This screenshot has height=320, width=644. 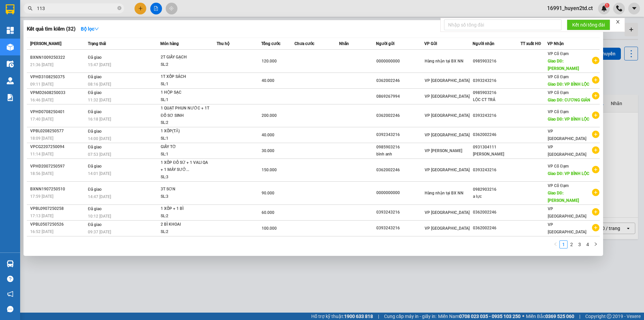 I want to click on div: 1T XỐP SÁCH, so click(x=186, y=77).